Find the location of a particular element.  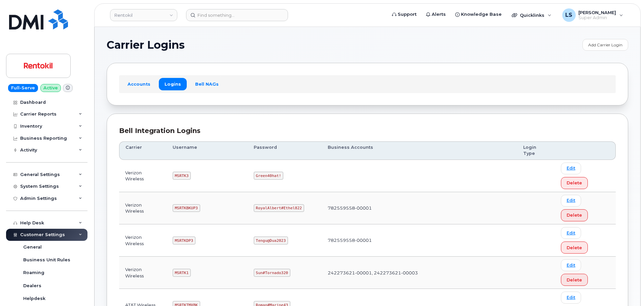

th: Business Accounts is located at coordinates (419, 150).